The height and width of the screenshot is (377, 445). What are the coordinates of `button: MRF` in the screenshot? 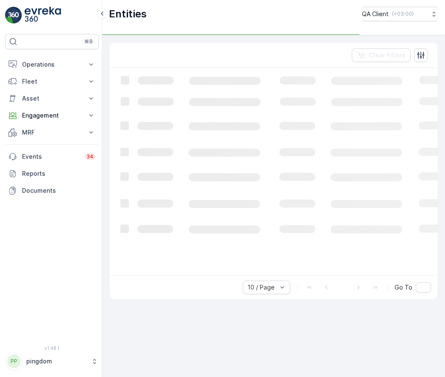 It's located at (52, 132).